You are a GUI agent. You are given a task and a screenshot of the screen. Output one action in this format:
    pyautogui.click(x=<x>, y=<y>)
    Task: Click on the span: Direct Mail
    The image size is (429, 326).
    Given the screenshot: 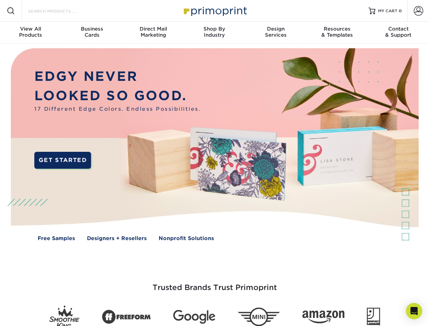 What is the action you would take?
    pyautogui.click(x=153, y=29)
    